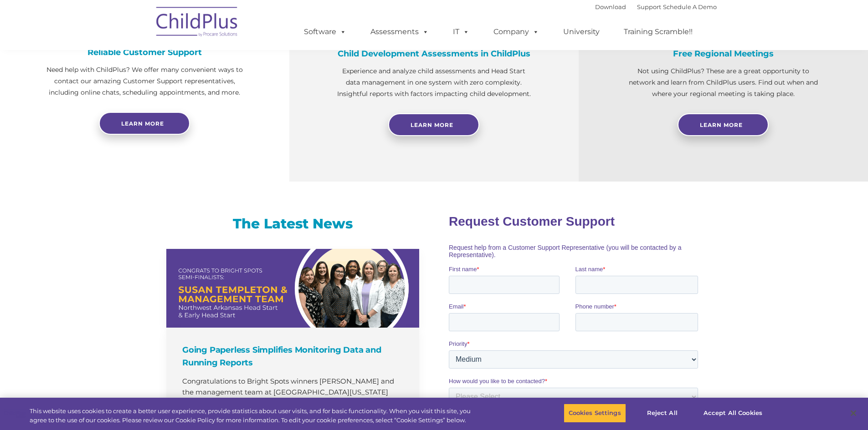 The height and width of the screenshot is (430, 868). What do you see at coordinates (854, 413) in the screenshot?
I see `button: Close` at bounding box center [854, 413].